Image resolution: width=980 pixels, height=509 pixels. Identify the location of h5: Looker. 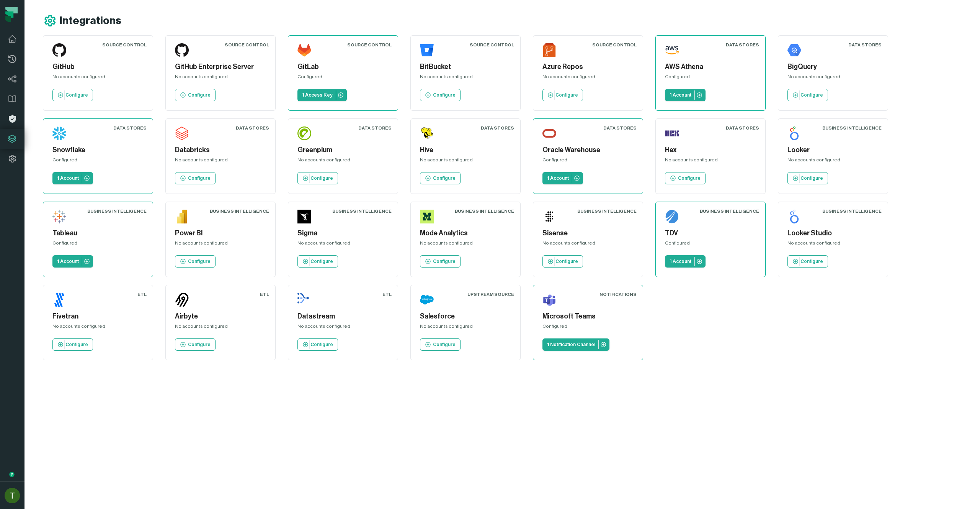
(833, 150).